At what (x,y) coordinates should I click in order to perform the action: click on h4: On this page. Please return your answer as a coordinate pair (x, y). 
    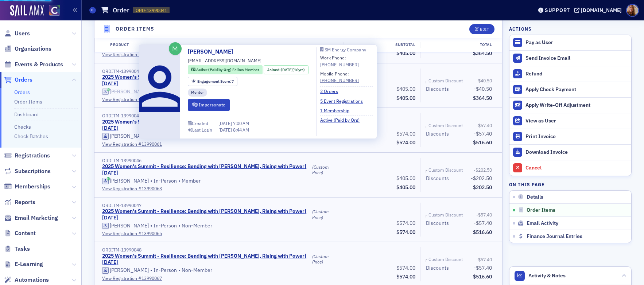
    Looking at the image, I should click on (570, 185).